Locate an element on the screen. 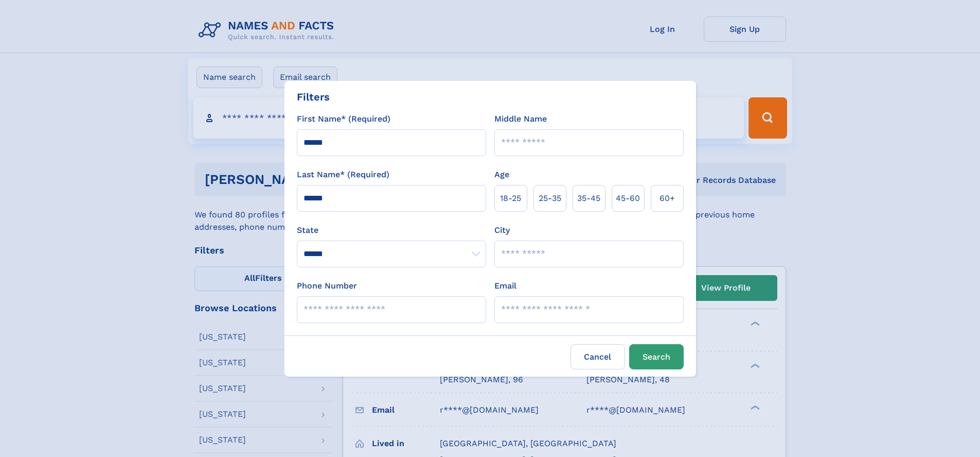  div: Filters is located at coordinates (313, 97).